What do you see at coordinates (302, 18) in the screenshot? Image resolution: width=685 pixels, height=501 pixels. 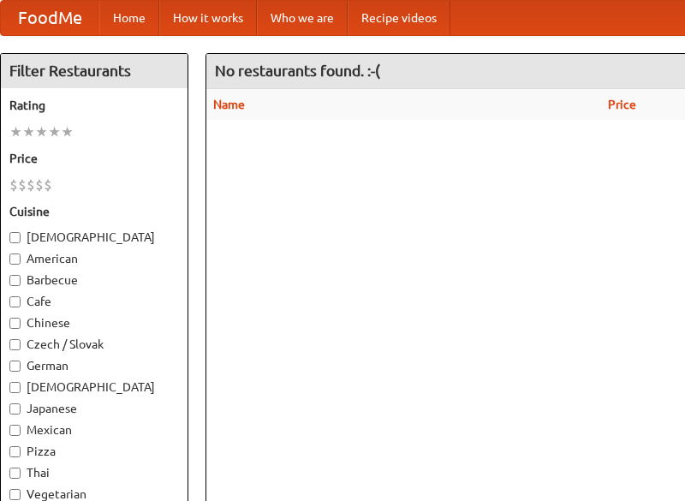 I see `a: Who we are` at bounding box center [302, 18].